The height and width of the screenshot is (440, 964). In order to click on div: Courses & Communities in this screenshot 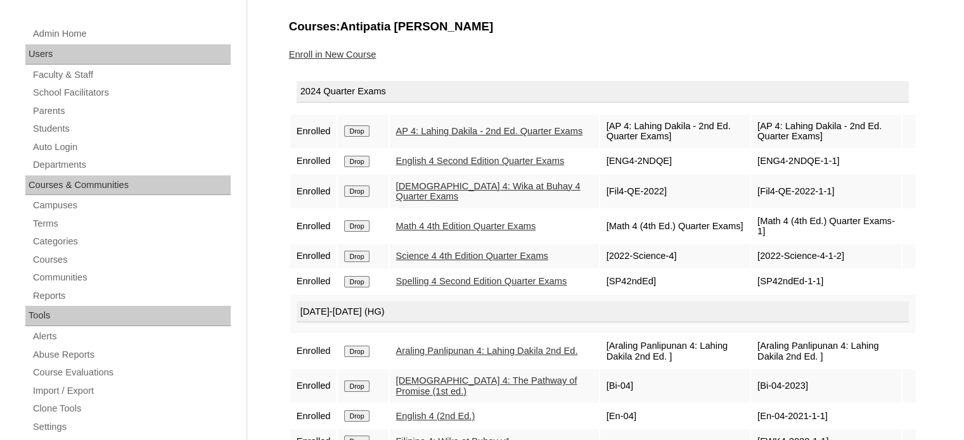, I will do `click(128, 186)`.